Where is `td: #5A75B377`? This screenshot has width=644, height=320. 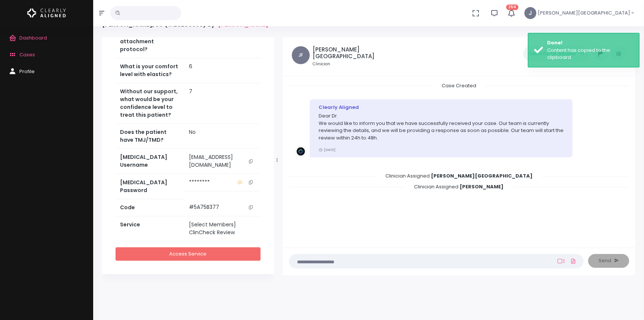
td: #5A75B377 is located at coordinates (223, 207).